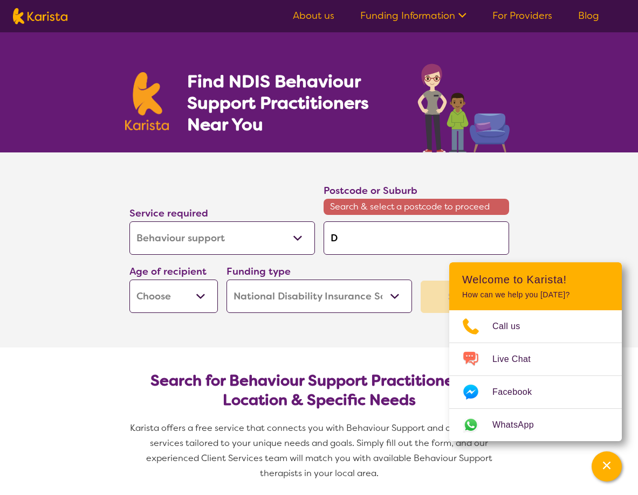 Image resolution: width=638 pixels, height=495 pixels. I want to click on a: Web link opens in a new tab., so click(535, 425).